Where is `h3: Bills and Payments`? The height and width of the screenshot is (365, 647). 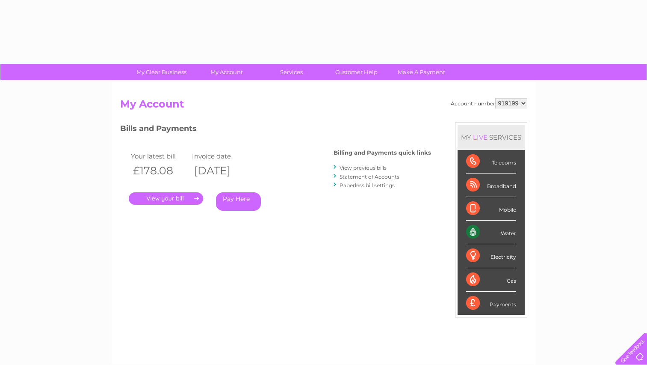
h3: Bills and Payments is located at coordinates (276, 130).